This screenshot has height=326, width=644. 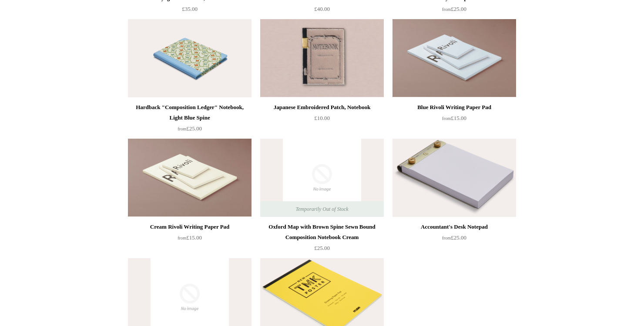 I want to click on a: Oxford Map with Brown Spine Sewn Bound Composition Notebook Cream £25.00, so click(x=322, y=240).